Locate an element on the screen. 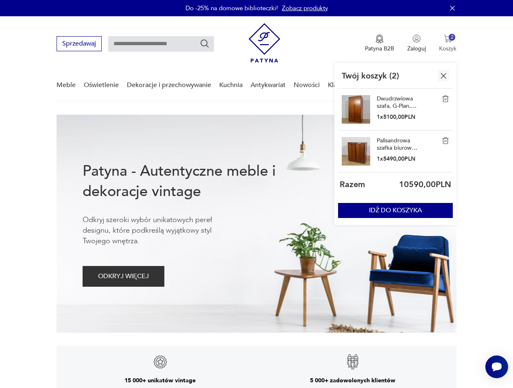  p: Razem is located at coordinates (352, 184).